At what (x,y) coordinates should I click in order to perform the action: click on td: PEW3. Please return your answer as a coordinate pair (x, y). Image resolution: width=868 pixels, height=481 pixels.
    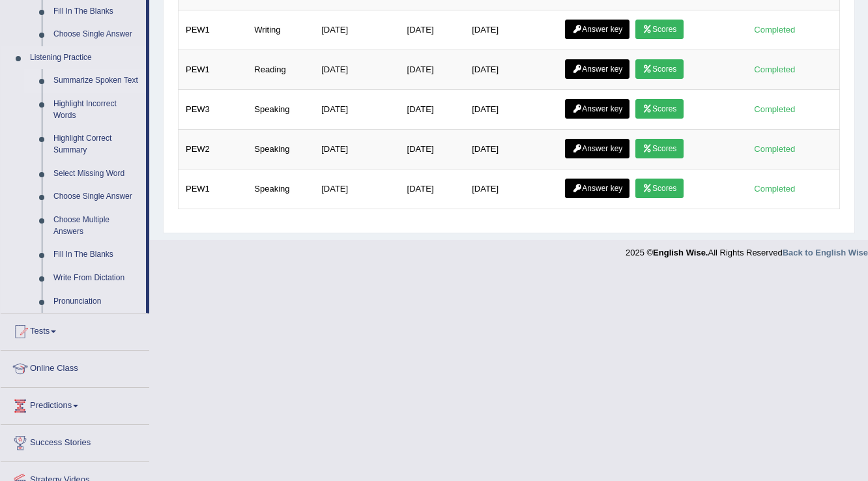
    Looking at the image, I should click on (213, 109).